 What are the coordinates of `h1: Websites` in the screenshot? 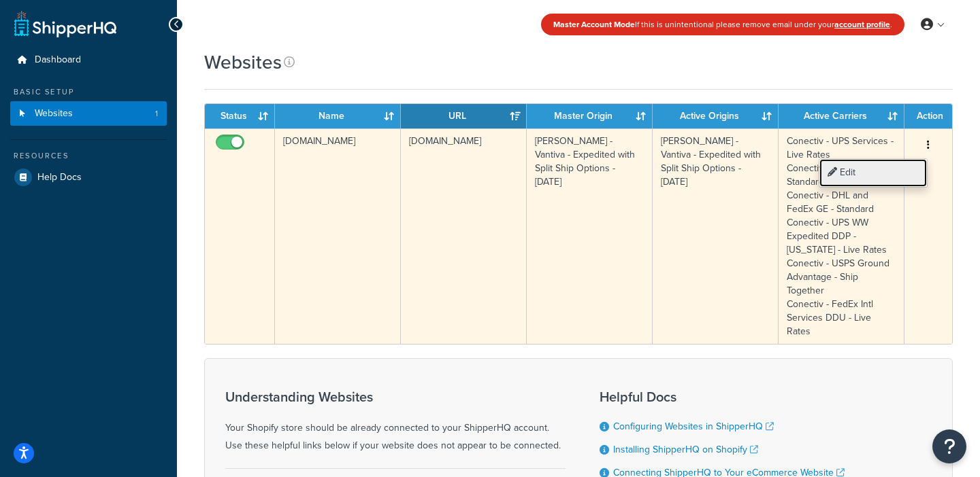 It's located at (243, 62).